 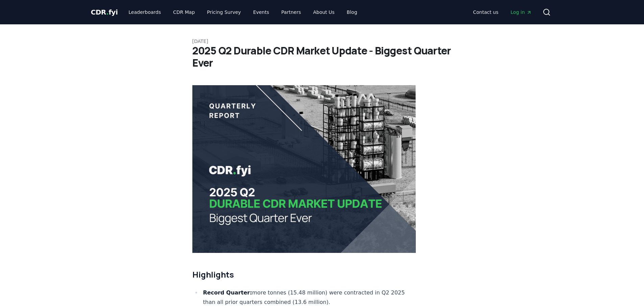 I want to click on strong: Record Quarter:, so click(x=227, y=292).